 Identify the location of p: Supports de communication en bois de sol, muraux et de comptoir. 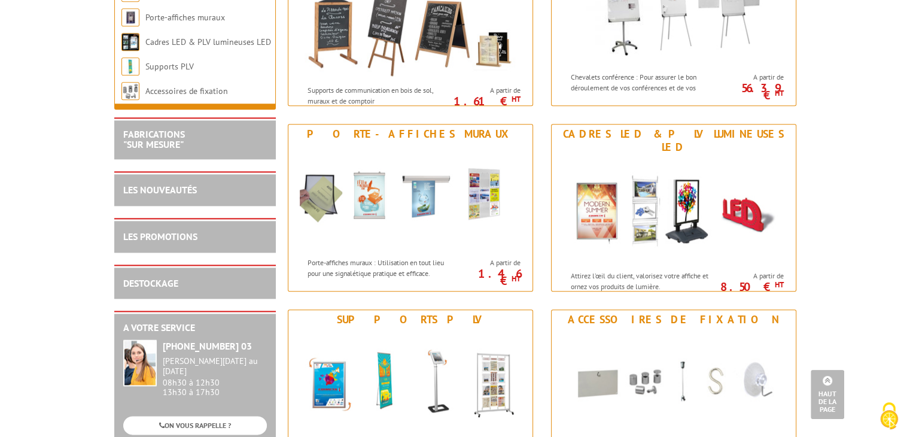
(382, 95).